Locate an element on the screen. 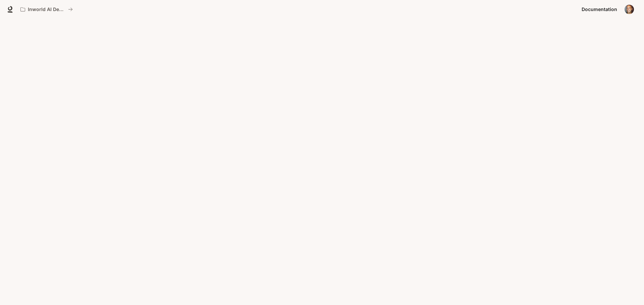 This screenshot has width=644, height=305. p: Inworld AI Demos is located at coordinates (47, 10).